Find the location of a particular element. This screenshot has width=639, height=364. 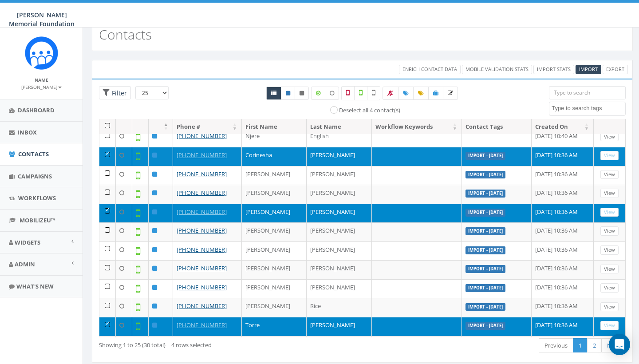

span: Contacts is located at coordinates (33, 154).